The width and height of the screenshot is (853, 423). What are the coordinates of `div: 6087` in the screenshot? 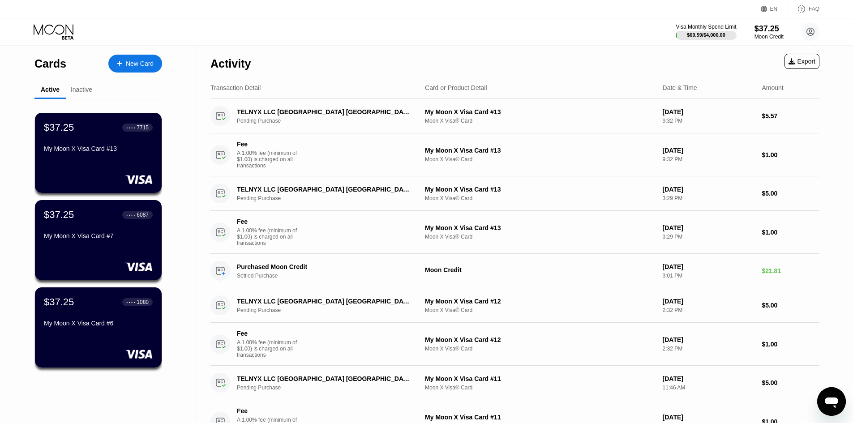 It's located at (142, 215).